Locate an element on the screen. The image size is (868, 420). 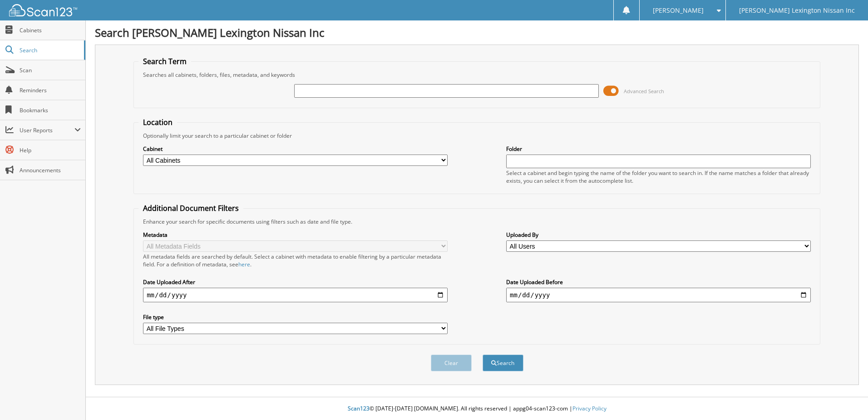
label: File type is located at coordinates (295, 317).